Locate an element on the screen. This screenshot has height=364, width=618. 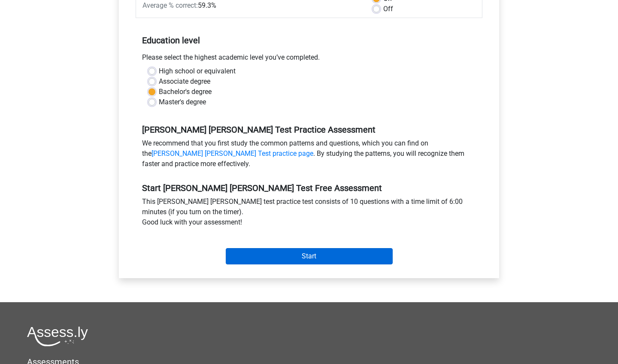
label: Off is located at coordinates (388, 9).